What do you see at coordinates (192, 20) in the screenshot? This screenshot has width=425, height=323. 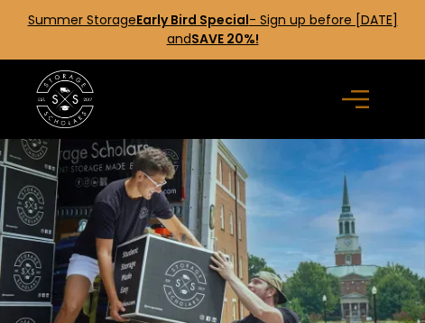 I see `strong: Early Bird Special` at bounding box center [192, 20].